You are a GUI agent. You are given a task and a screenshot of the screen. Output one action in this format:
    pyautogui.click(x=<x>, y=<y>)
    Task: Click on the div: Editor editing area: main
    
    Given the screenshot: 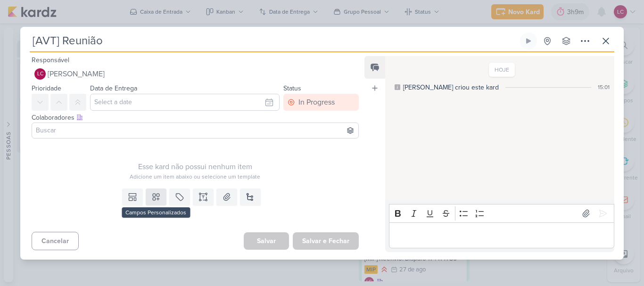 What is the action you would take?
    pyautogui.click(x=501, y=235)
    